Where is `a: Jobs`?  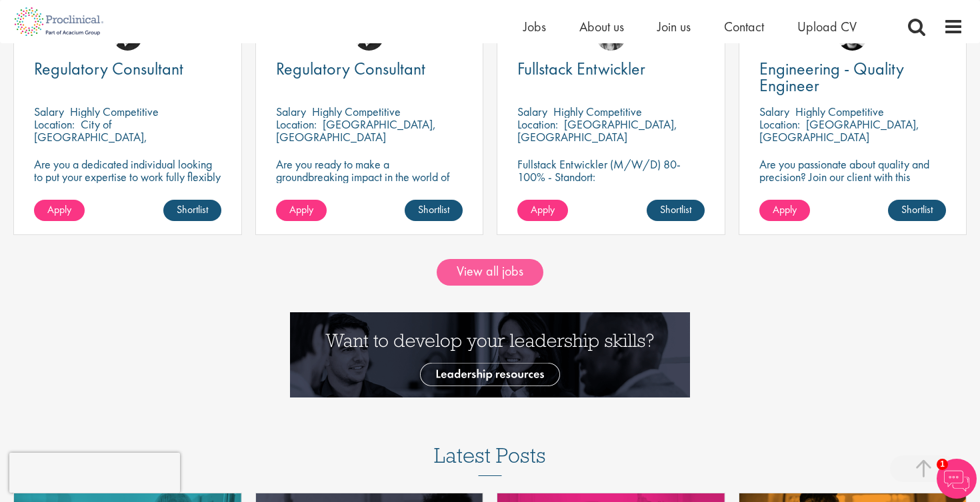 a: Jobs is located at coordinates (534, 26).